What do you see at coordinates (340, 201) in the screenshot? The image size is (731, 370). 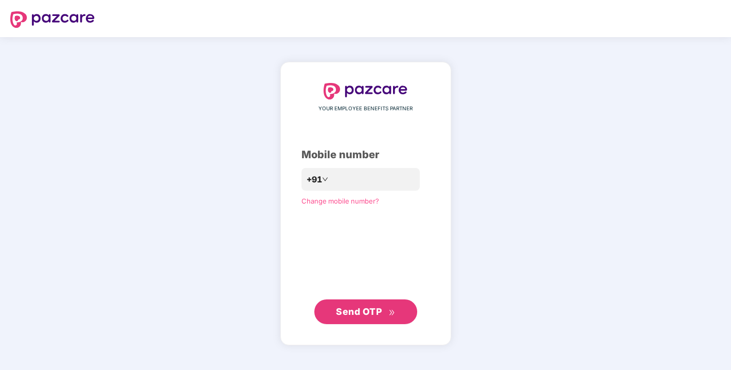 I see `a: Change mobile number?` at bounding box center [340, 201].